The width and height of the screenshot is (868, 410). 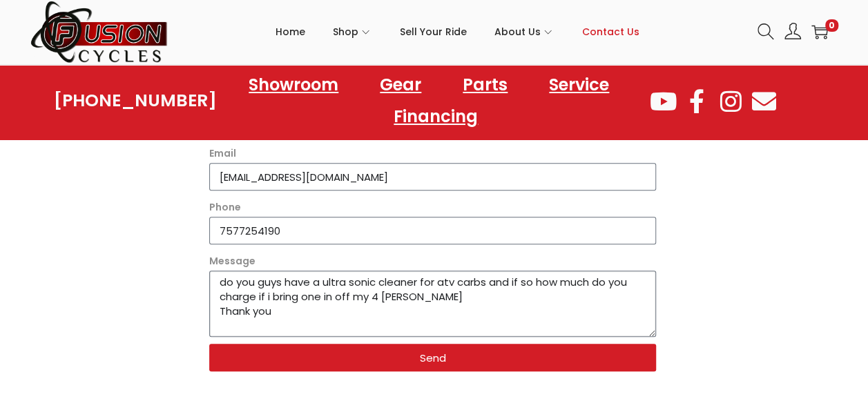 What do you see at coordinates (433, 231) in the screenshot?
I see `input: Only numbers and phone characters (#, -, *, etc) are accepted.` at bounding box center [433, 231].